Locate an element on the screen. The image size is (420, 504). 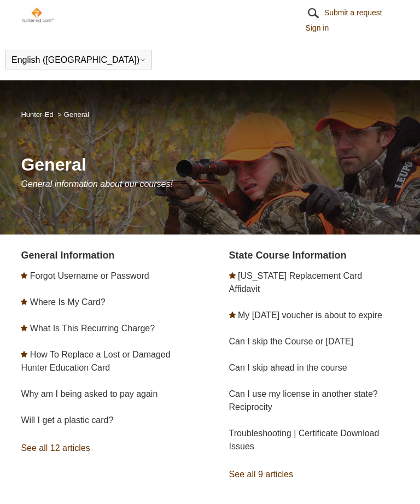
a: Hunter-Ed is located at coordinates (36, 115).